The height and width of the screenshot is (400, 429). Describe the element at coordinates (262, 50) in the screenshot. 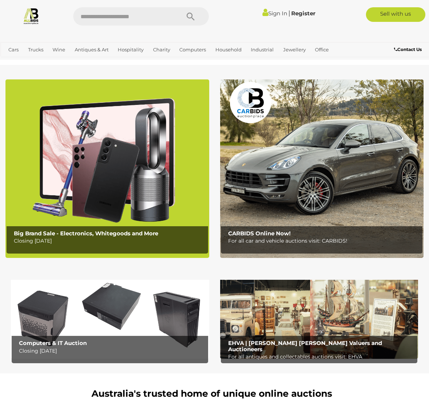

I see `a: Industrial` at that location.